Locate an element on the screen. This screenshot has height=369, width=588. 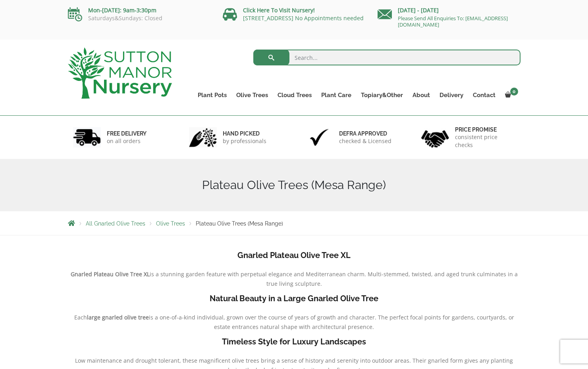
p: Saturdays&Sundays: Closed is located at coordinates (139, 18).